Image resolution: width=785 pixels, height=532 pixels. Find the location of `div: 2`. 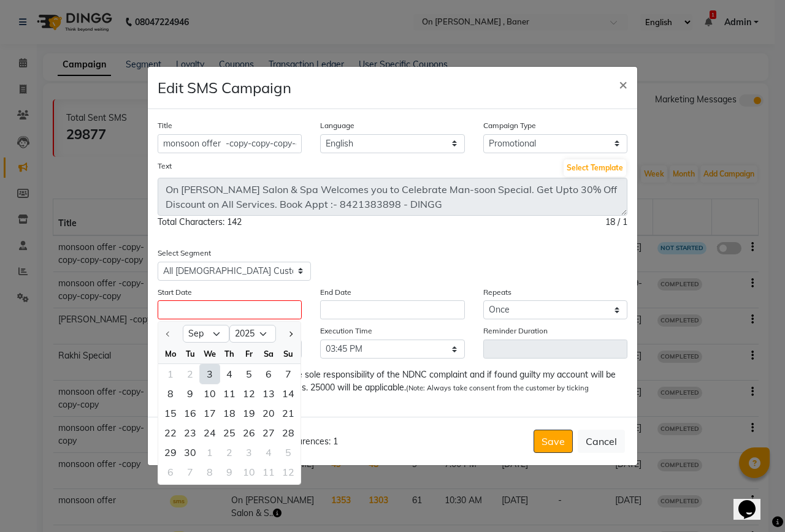

div: 2 is located at coordinates (230, 453).